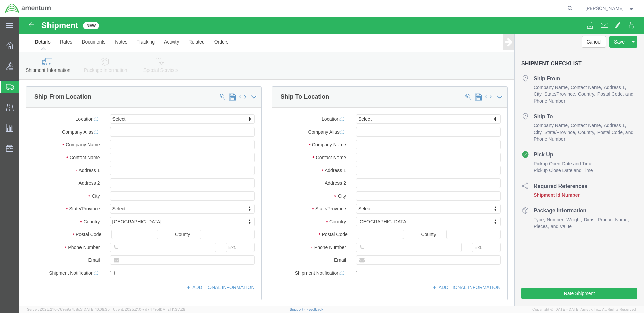 This screenshot has height=313, width=644. What do you see at coordinates (28, 9) in the screenshot?
I see `img: logo` at bounding box center [28, 9].